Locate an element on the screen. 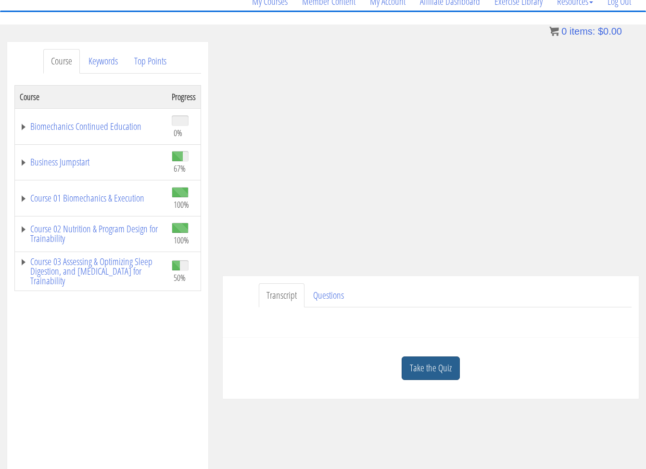 The height and width of the screenshot is (469, 646). a: Course is located at coordinates (62, 61).